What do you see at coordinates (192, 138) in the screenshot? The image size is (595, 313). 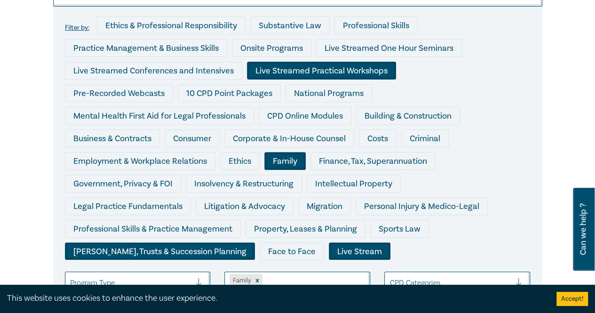 I see `div: Consumer` at bounding box center [192, 138].